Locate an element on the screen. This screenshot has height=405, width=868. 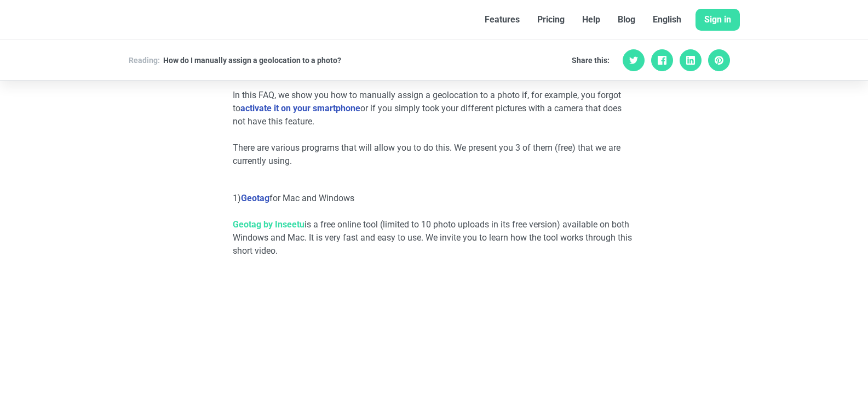
a: Features is located at coordinates (502, 19).